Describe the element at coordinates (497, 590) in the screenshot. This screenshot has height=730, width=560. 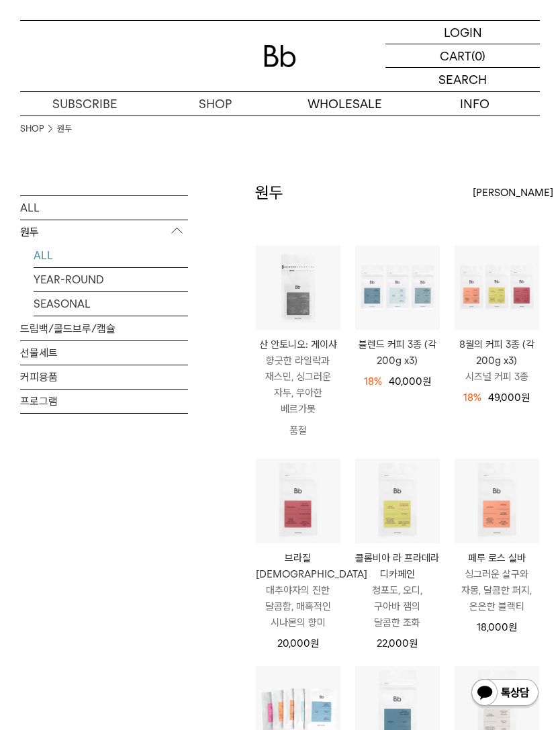
I see `p: 싱그러운 살구와 자몽, 달콤한 퍼지, 은은한 블랙티` at that location.